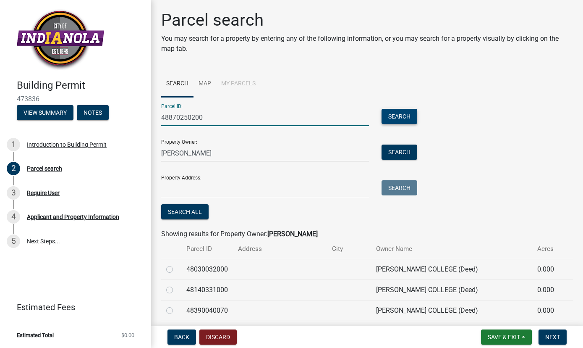 This screenshot has width=583, height=348. What do you see at coordinates (182, 337) in the screenshot?
I see `span: Back` at bounding box center [182, 337].